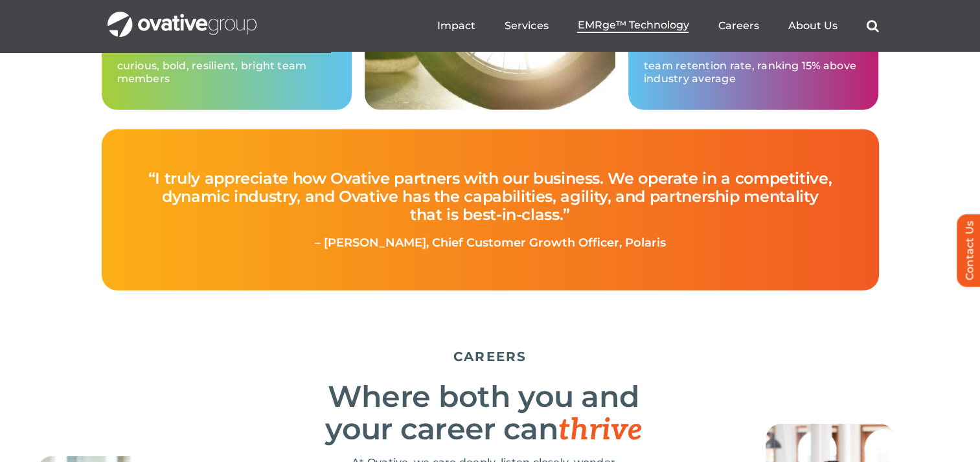 The image size is (980, 462). What do you see at coordinates (753, 73) in the screenshot?
I see `p: team retention rate, ranking 15% above industry average` at bounding box center [753, 73].